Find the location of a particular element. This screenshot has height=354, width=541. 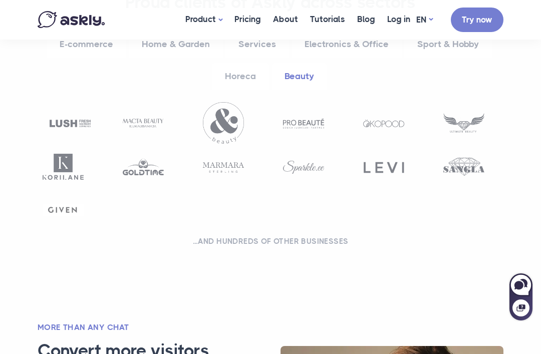

a: Beauty is located at coordinates (299, 76).